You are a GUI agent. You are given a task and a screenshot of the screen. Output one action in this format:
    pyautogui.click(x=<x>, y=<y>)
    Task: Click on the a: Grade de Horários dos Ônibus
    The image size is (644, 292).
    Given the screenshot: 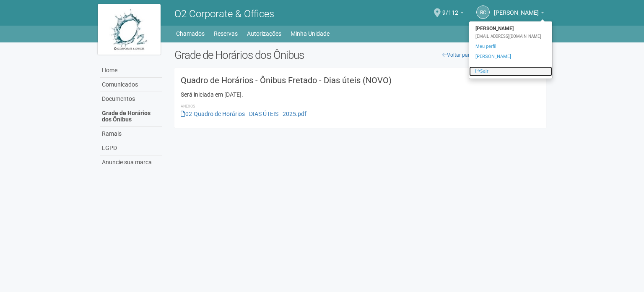 What is the action you would take?
    pyautogui.click(x=131, y=116)
    